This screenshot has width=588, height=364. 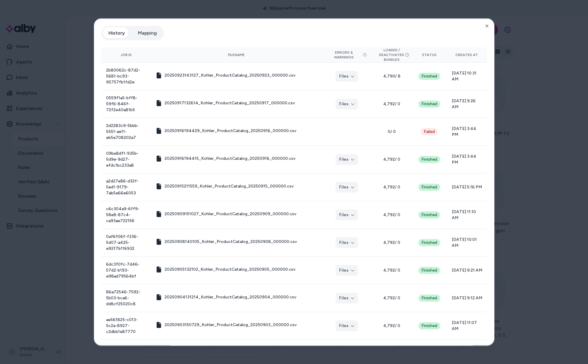 I want to click on button: 20250915211559_Kohler_ProductCatalog_20250915_000000.csv, so click(x=224, y=186).